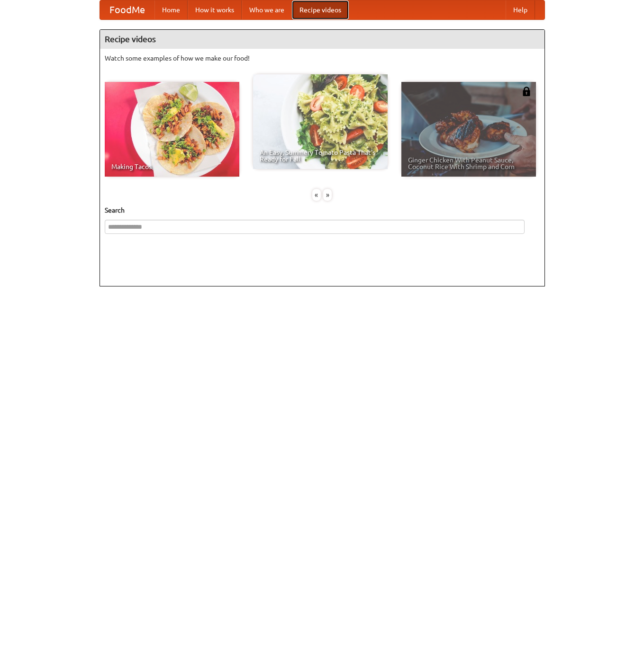  I want to click on a: Who we are, so click(267, 10).